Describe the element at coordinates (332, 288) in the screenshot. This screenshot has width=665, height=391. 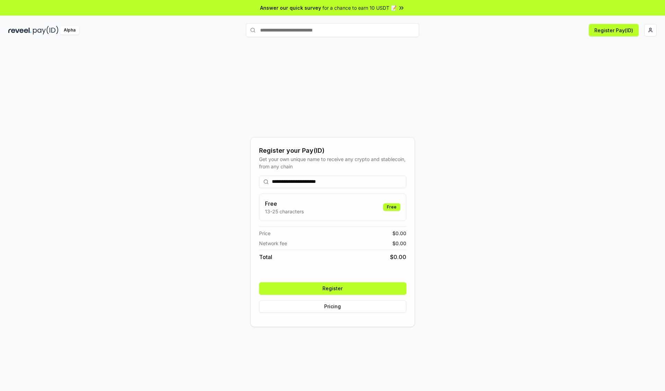
I see `button: Register` at that location.